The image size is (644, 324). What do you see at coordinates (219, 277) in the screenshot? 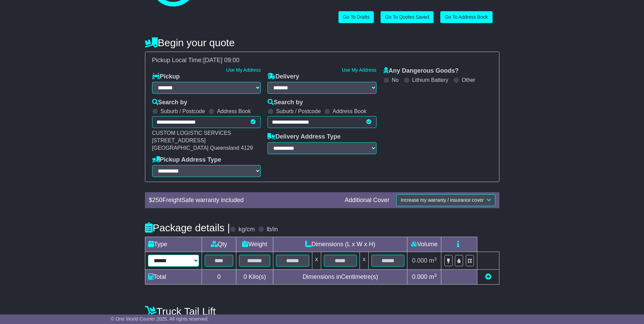
I see `td: 0` at bounding box center [219, 277].